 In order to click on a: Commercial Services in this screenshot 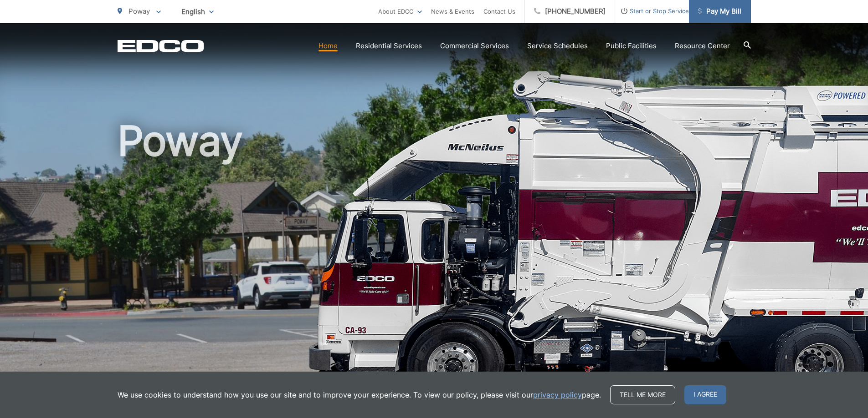, I will do `click(474, 46)`.